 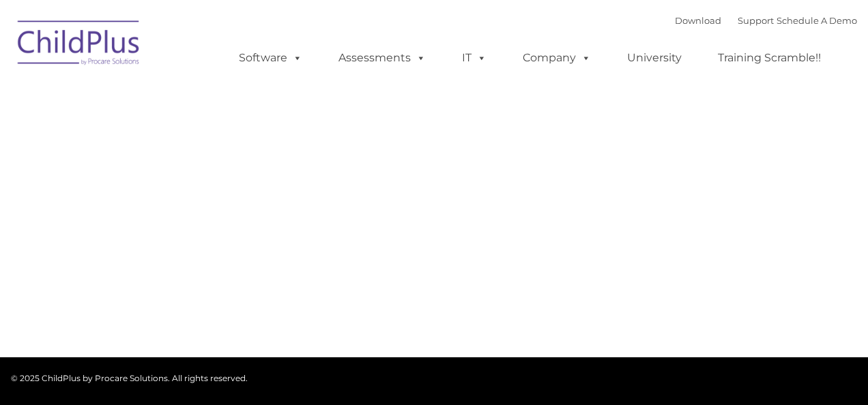 What do you see at coordinates (698, 21) in the screenshot?
I see `a: Download` at bounding box center [698, 21].